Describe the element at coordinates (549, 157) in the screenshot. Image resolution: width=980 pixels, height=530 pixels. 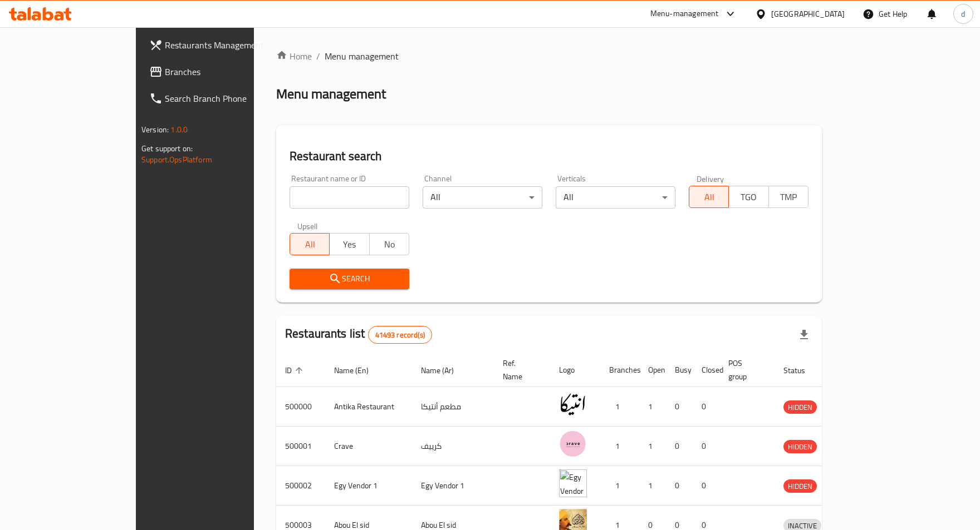
I see `h2: Restaurant search` at that location.